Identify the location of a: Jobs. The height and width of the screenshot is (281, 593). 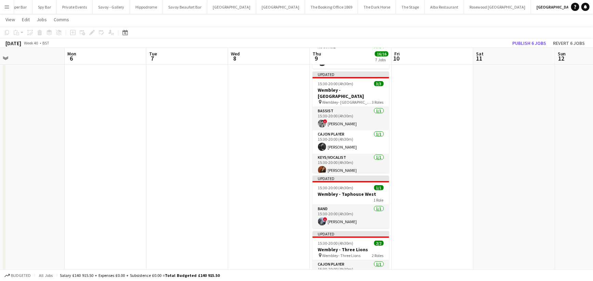
(42, 19).